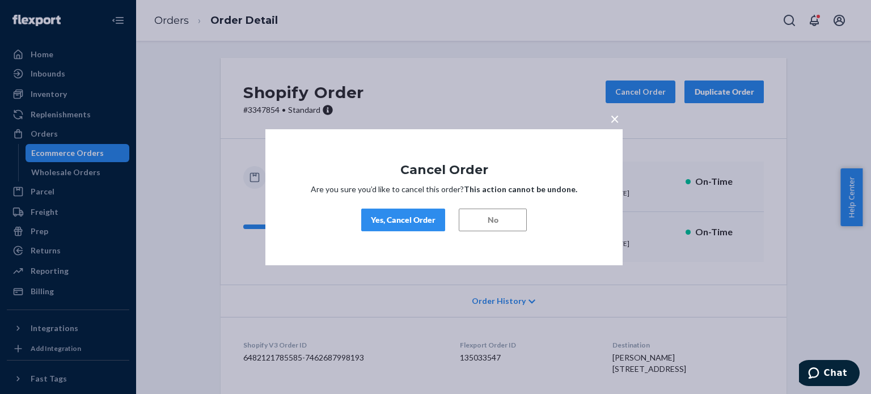 This screenshot has height=394, width=871. Describe the element at coordinates (403, 220) in the screenshot. I see `div: Yes, Cancel Order` at that location.